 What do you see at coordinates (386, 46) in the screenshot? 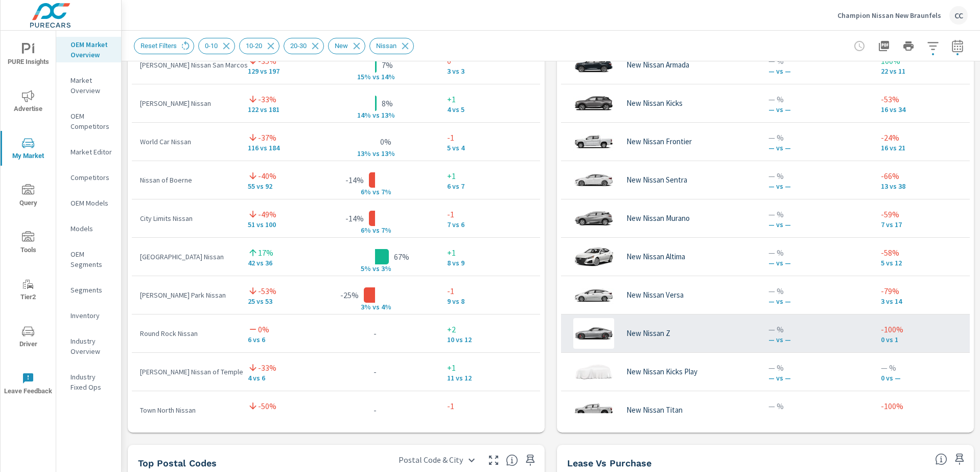
I see `span: Nissan` at bounding box center [386, 46].